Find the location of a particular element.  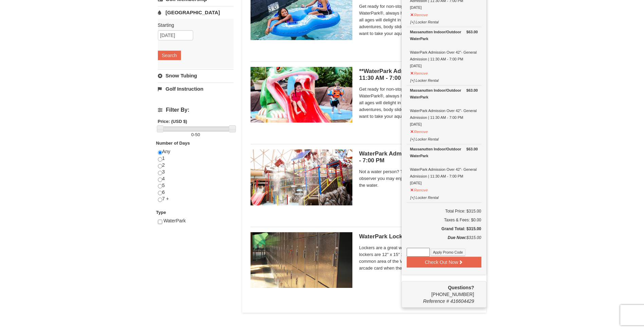

img: 6619917-1005-d92ad057.png is located at coordinates (302, 260).